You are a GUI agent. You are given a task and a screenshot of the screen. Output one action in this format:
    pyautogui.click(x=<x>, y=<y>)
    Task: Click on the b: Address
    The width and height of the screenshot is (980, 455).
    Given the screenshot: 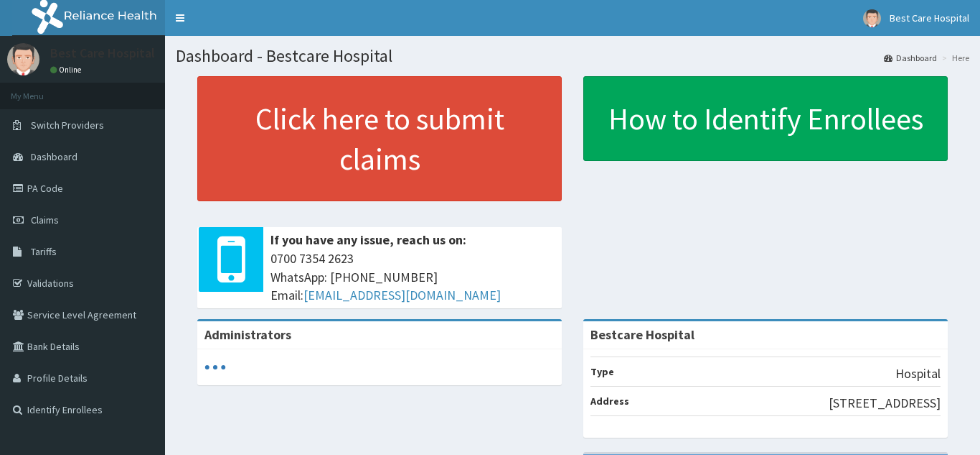 What is the action you would take?
    pyautogui.click(x=610, y=401)
    